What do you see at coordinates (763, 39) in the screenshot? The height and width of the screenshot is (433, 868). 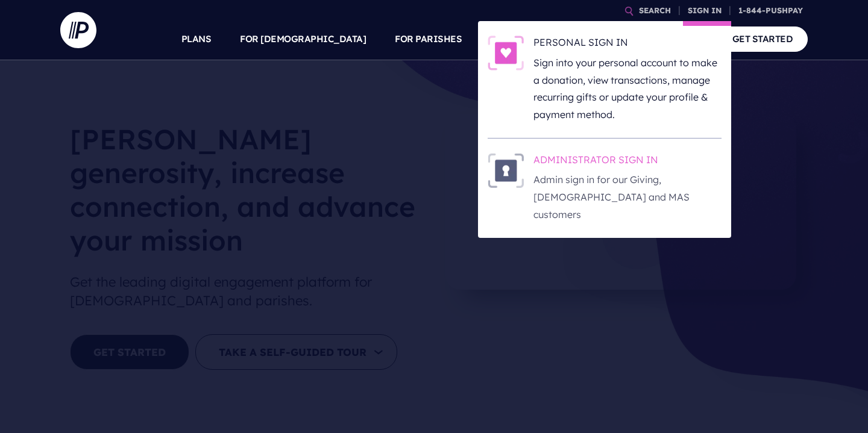 I see `a: GET STARTED` at bounding box center [763, 39].